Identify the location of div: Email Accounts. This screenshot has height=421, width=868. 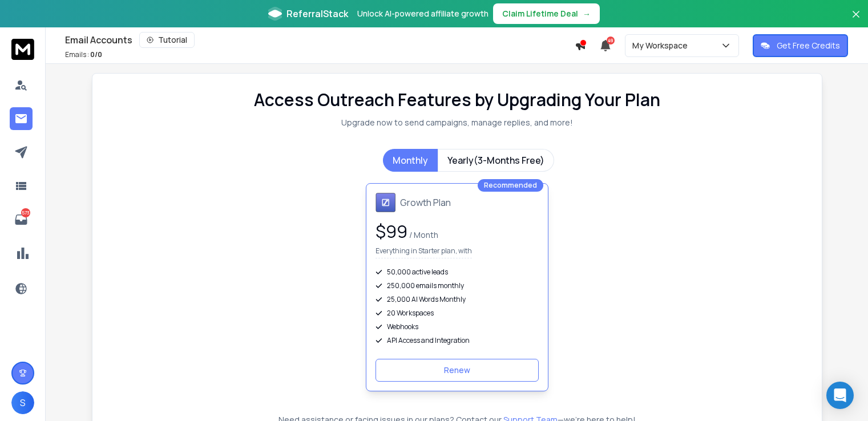
(319, 40).